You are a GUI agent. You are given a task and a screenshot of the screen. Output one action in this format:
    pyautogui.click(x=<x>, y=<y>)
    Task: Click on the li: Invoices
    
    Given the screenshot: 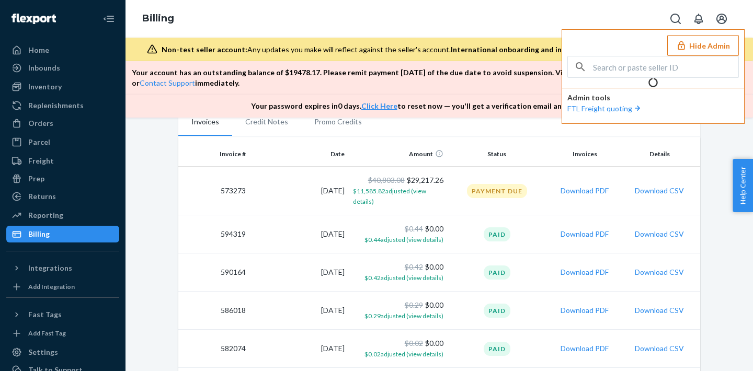 What is the action you would take?
    pyautogui.click(x=205, y=122)
    